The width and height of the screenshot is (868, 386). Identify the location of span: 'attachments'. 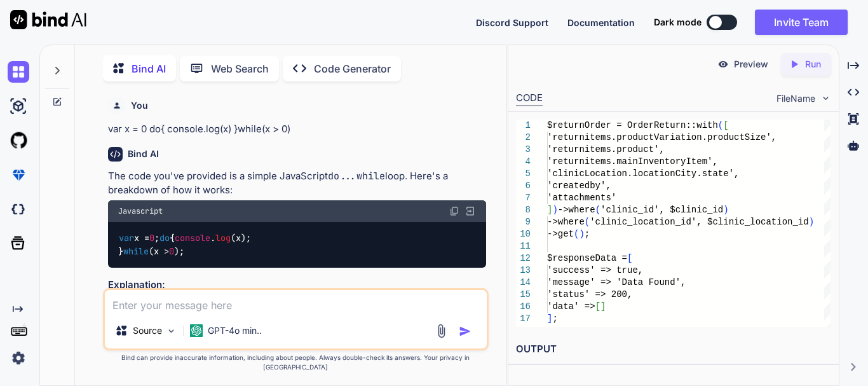
(581, 198).